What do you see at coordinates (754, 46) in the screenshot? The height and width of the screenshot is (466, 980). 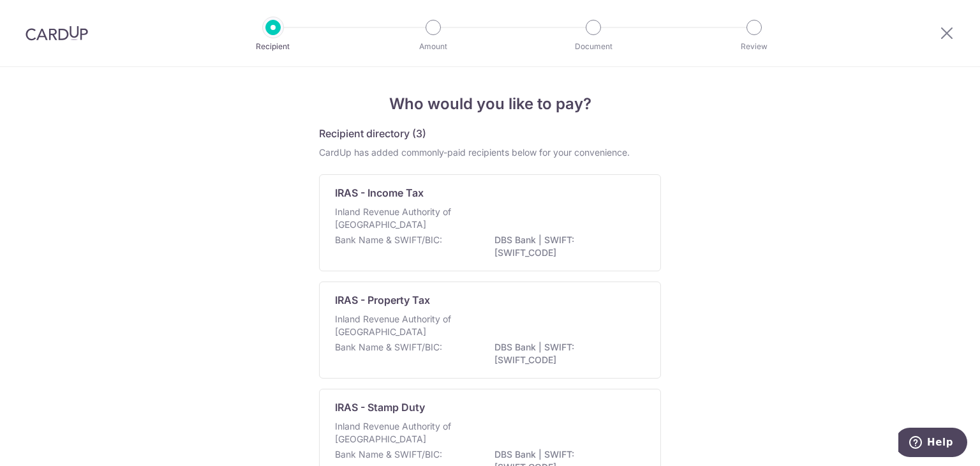 I see `p: Review` at bounding box center [754, 46].